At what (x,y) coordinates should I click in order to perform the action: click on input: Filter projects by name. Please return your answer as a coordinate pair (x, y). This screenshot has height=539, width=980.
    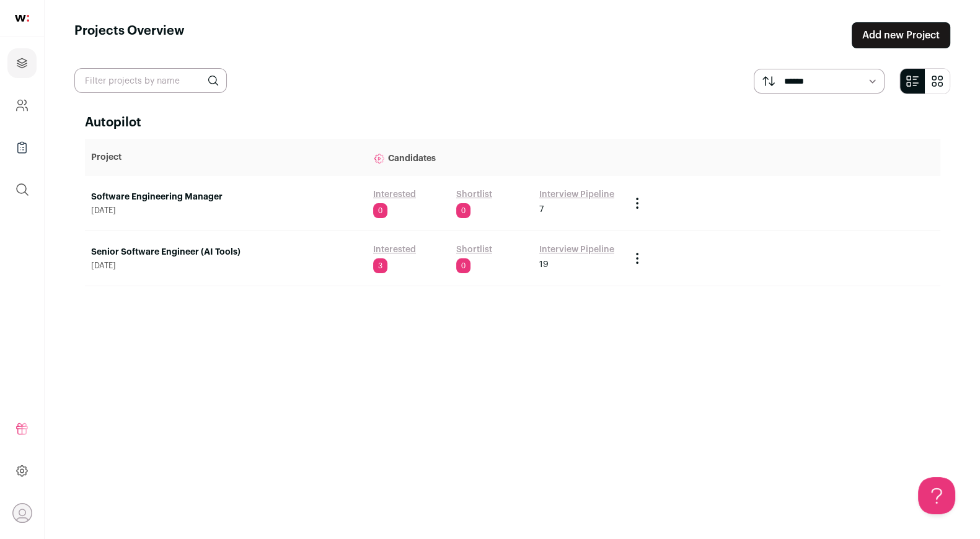
    Looking at the image, I should click on (151, 80).